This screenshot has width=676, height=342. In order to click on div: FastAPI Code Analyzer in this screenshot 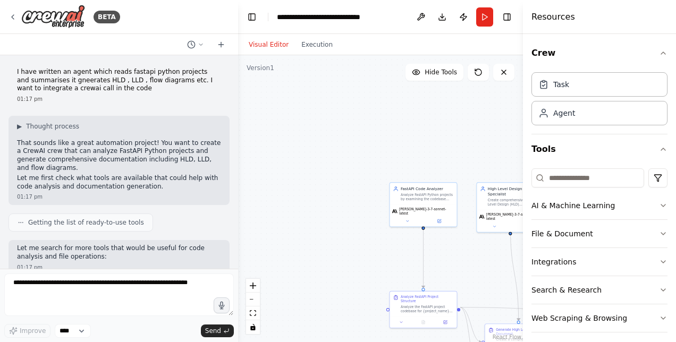, I will do `click(427, 189)`.